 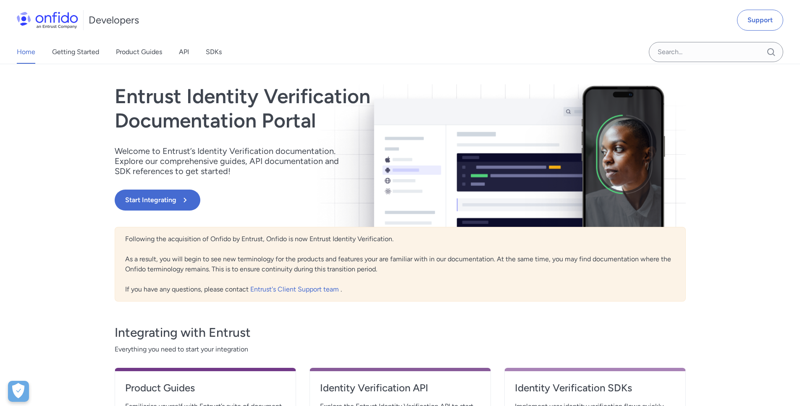 I want to click on img: Onfido Logo, so click(x=47, y=20).